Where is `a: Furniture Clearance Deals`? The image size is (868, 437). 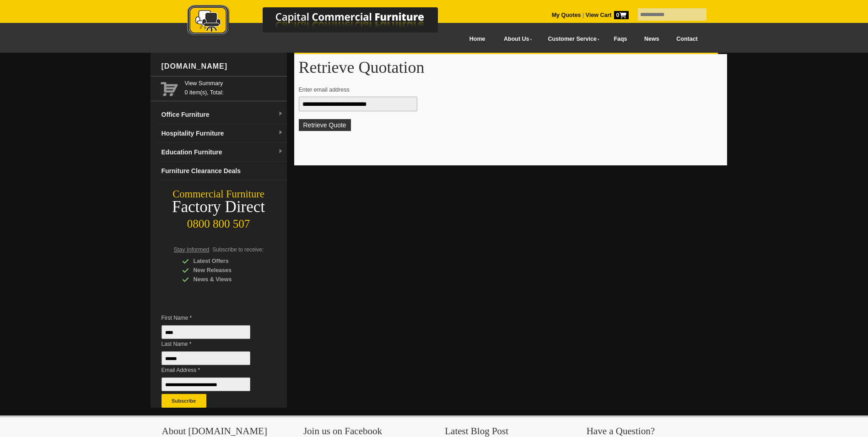 a: Furniture Clearance Deals is located at coordinates (223, 171).